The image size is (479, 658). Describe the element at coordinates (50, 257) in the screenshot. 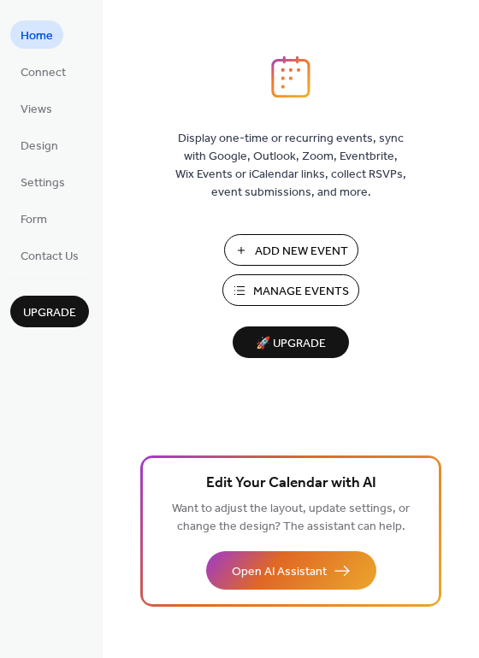

I see `span: Contact Us` at that location.